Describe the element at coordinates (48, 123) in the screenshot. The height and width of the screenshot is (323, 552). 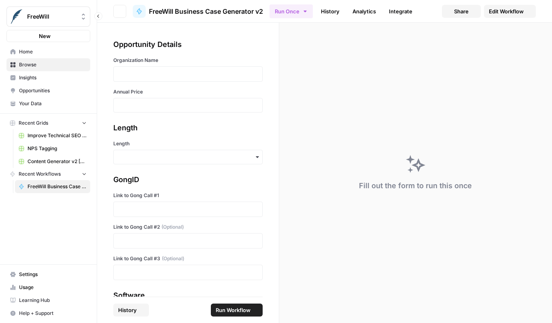
I see `button: Recent Grids` at that location.